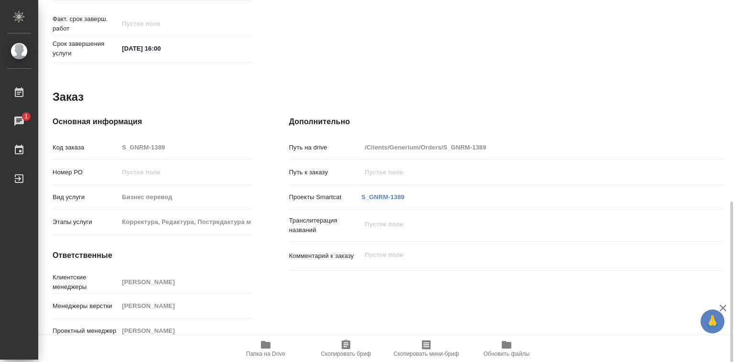 Image resolution: width=734 pixels, height=362 pixels. I want to click on p: Факт. срок заверш. работ, so click(86, 24).